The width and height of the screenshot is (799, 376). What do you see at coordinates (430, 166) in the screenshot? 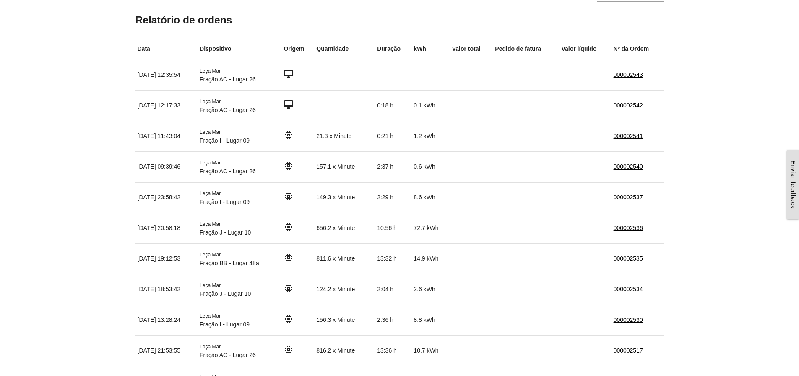
I see `td: 0.6 kWh` at bounding box center [430, 166].